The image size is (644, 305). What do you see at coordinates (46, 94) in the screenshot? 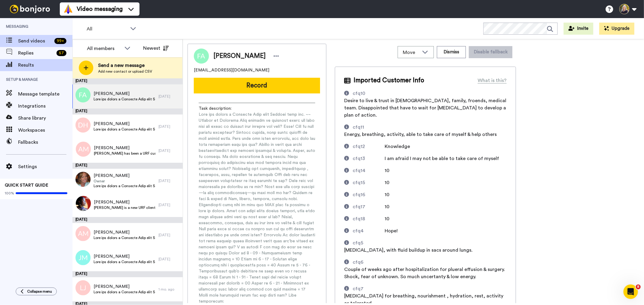
I see `span: Message template` at bounding box center [46, 94].